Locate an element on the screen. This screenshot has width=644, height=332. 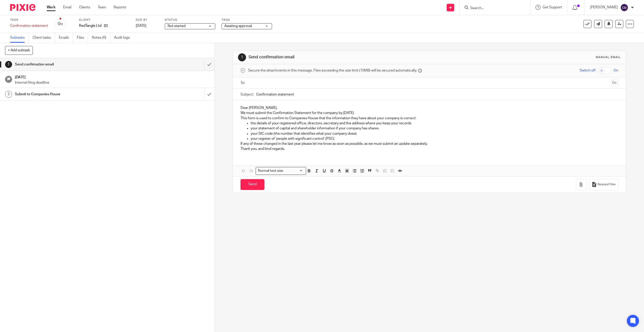
div: Manual email is located at coordinates (609, 57).